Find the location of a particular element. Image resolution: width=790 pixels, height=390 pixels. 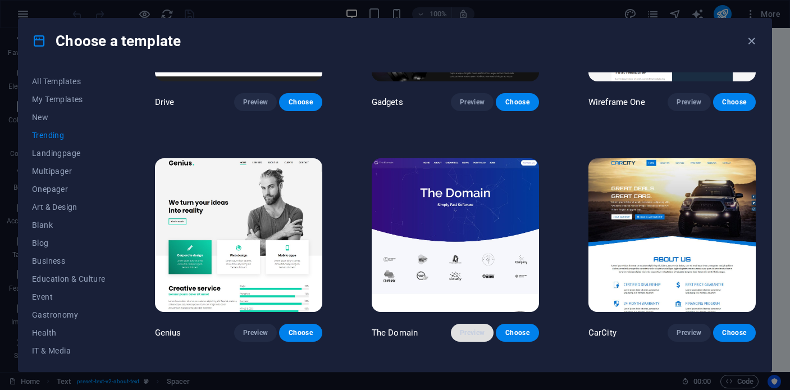

span: Business is located at coordinates (68, 261).